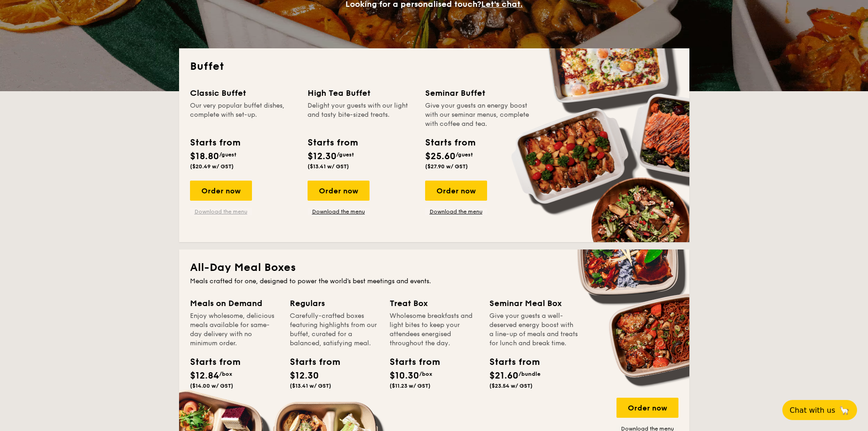 The image size is (868, 431). What do you see at coordinates (243, 93) in the screenshot?
I see `div: Classic Buffet` at bounding box center [243, 93].